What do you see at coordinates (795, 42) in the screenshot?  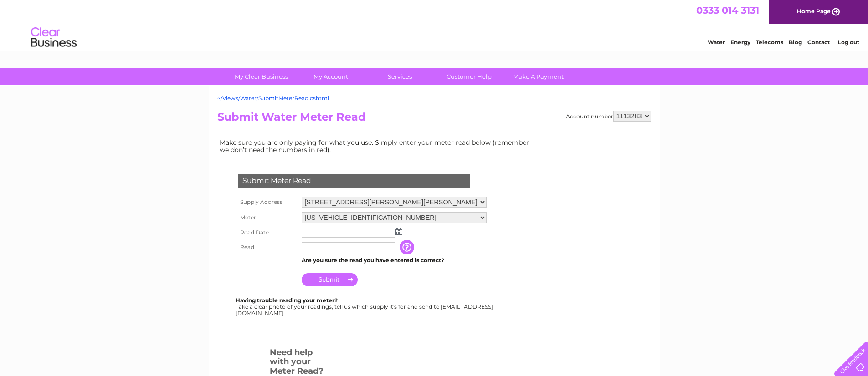 I see `a: Blog` at bounding box center [795, 42].